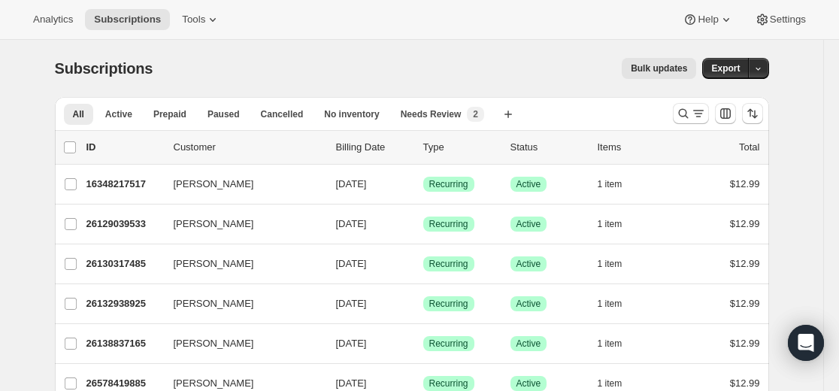 The image size is (839, 391). What do you see at coordinates (475, 114) in the screenshot?
I see `span: 2` at bounding box center [475, 114].